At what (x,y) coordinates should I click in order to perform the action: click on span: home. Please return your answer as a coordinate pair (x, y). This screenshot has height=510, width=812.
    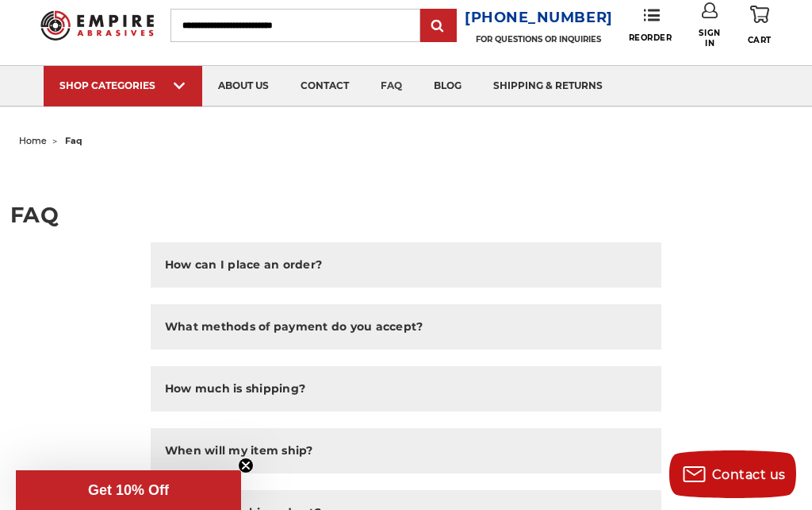
    Looking at the image, I should click on (33, 141).